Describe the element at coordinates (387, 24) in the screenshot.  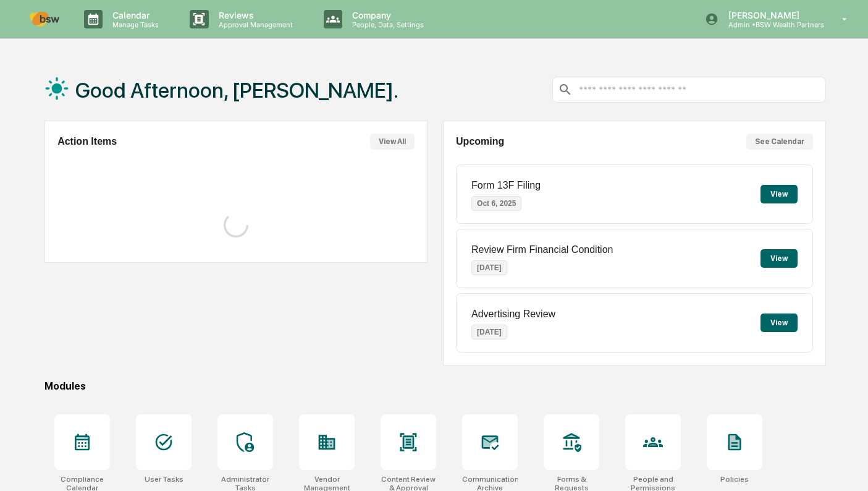
I see `p: People, Data, Settings` at that location.